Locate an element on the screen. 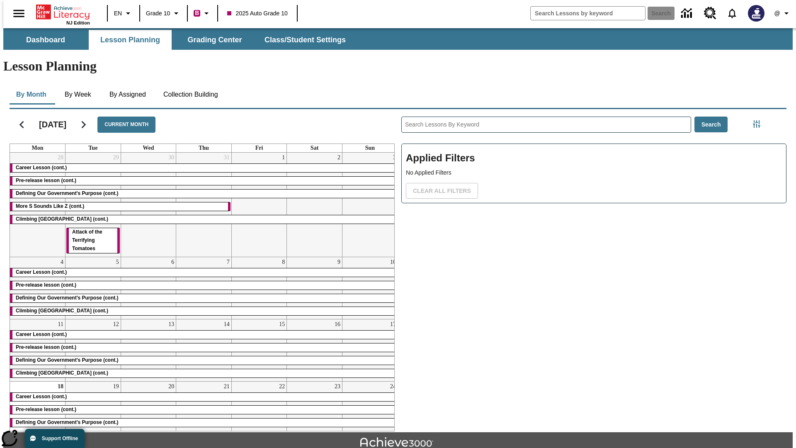 The width and height of the screenshot is (796, 448). a: August 13, 2025 is located at coordinates (171, 324).